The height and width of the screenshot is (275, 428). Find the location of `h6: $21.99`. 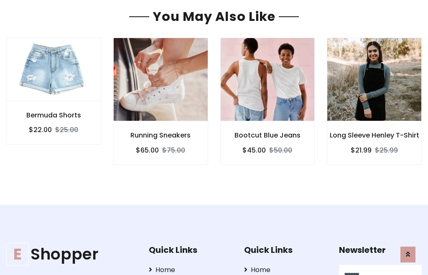

h6: $21.99 is located at coordinates (361, 150).